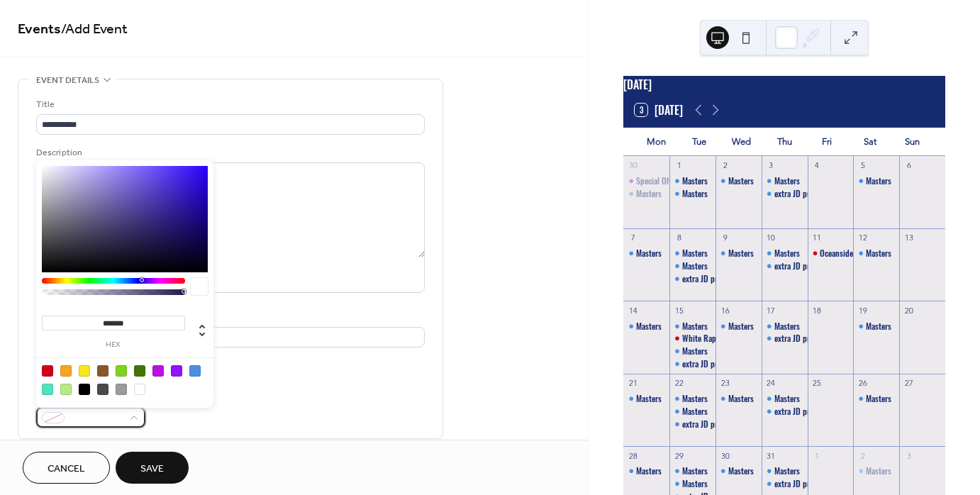 The height and width of the screenshot is (495, 980). I want to click on div: 31, so click(771, 455).